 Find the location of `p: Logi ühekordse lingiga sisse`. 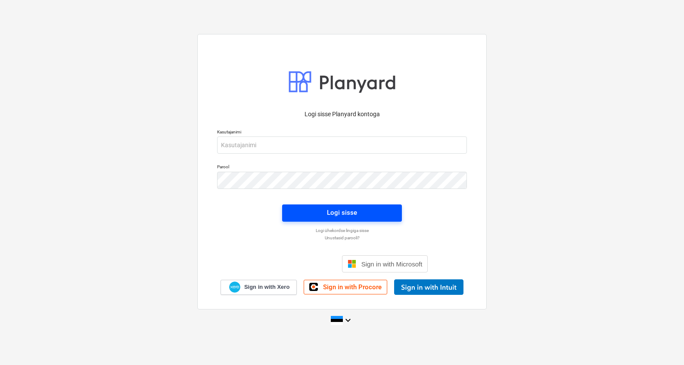

p: Logi ühekordse lingiga sisse is located at coordinates (342, 230).